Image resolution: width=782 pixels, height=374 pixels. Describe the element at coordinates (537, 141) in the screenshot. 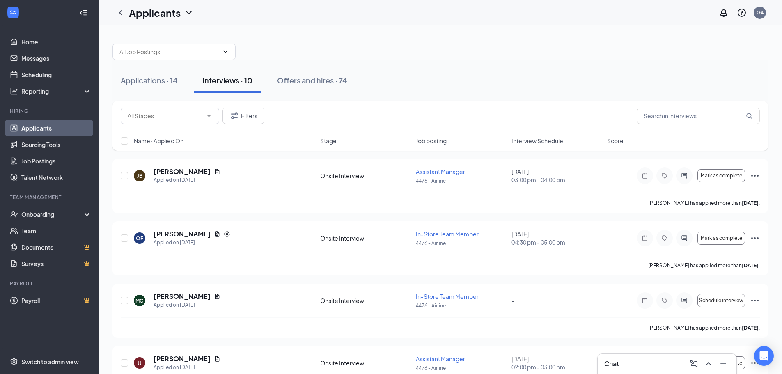

I see `span: Interview Schedule` at that location.